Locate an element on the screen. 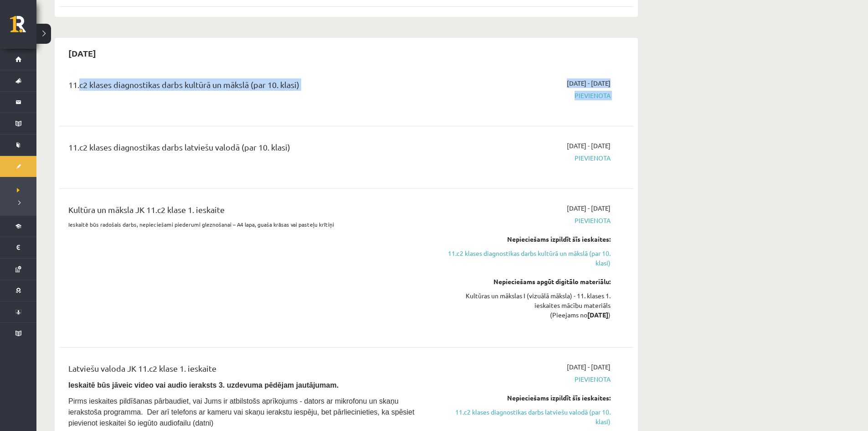  div: Nepieciešams apgūt digitālo materiālu: is located at coordinates (525, 281).